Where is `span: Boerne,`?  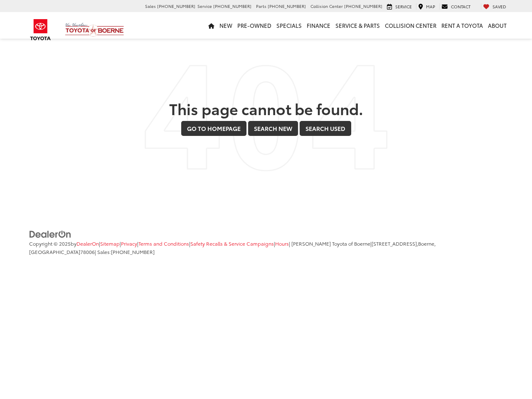 span: Boerne, is located at coordinates (427, 243).